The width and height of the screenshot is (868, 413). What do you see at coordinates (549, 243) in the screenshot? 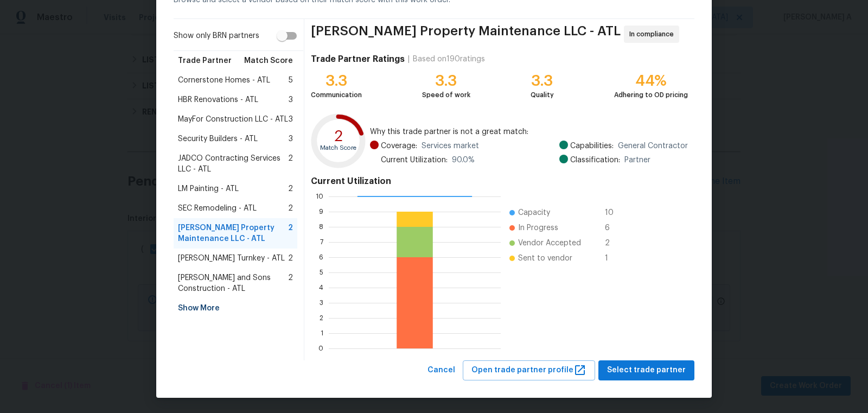
I see `span: Vendor Accepted` at bounding box center [549, 243].